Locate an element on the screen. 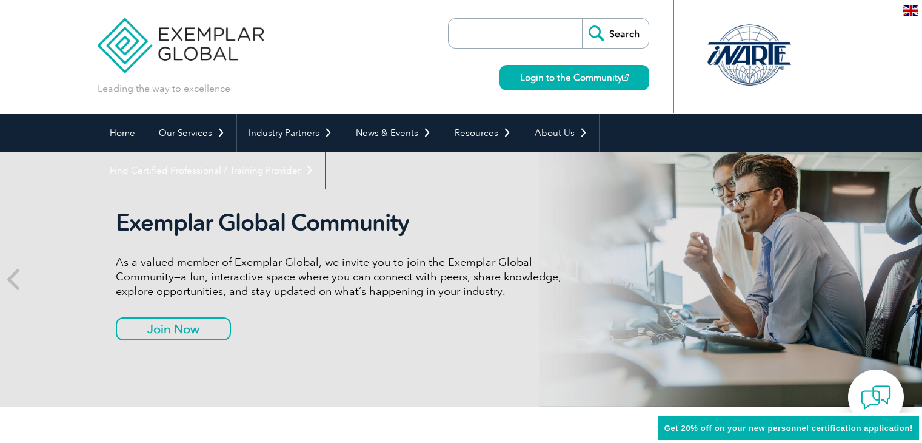 Image resolution: width=922 pixels, height=443 pixels. input: Search is located at coordinates (616, 33).